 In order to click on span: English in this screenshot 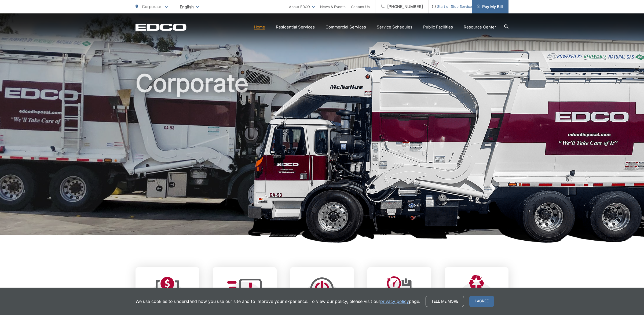, I will do `click(189, 7)`.